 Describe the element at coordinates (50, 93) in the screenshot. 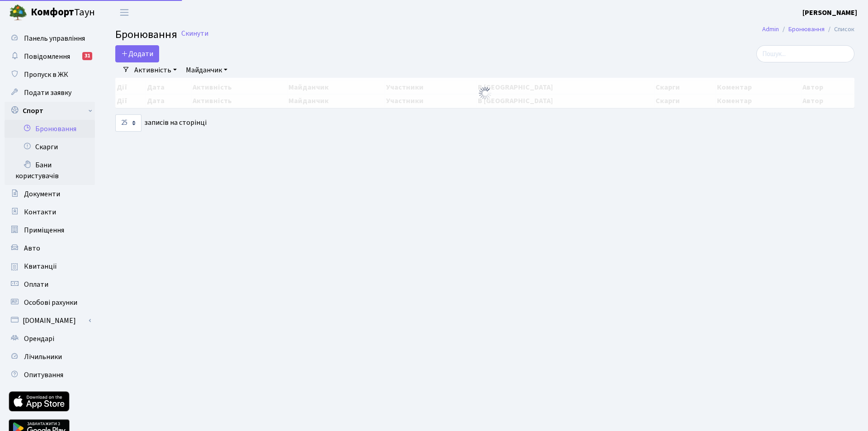

I see `a: Подати заявку` at that location.